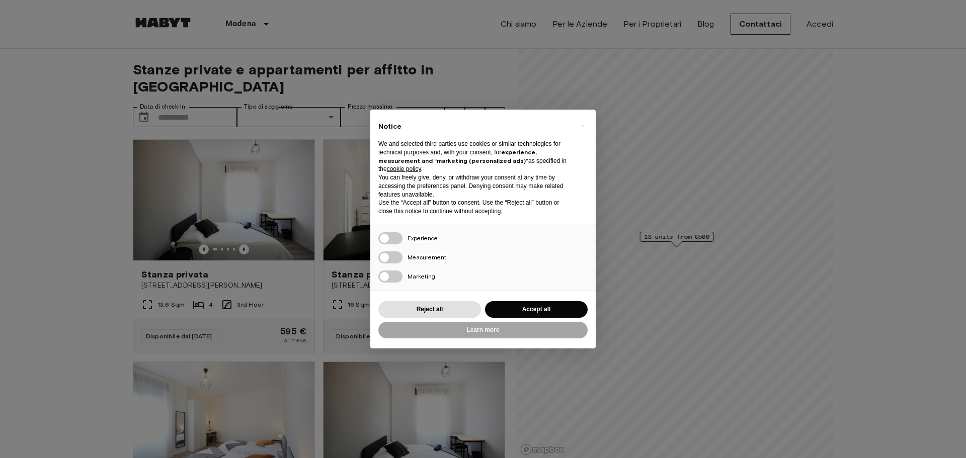  I want to click on a: cookie policy, so click(404, 169).